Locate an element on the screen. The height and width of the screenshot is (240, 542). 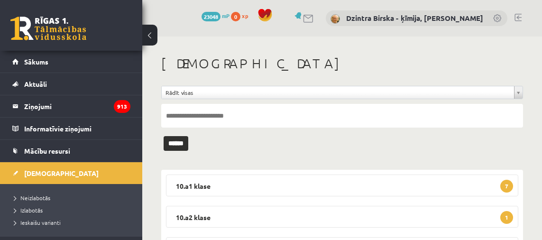
a: Mācību resursi is located at coordinates (71, 151).